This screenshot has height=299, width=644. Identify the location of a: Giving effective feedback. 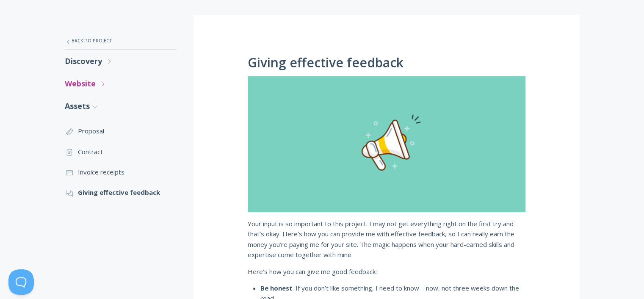
(120, 192).